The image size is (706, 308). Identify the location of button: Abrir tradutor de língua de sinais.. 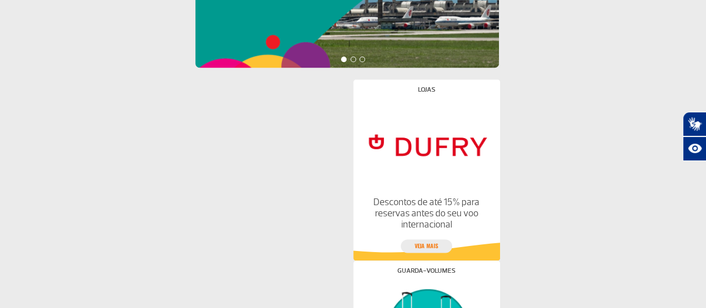
(695, 124).